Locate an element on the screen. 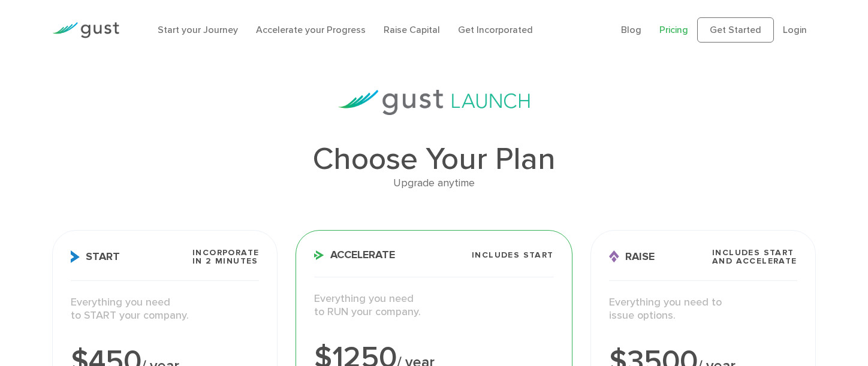  img: Start Icon X2 is located at coordinates (75, 257).